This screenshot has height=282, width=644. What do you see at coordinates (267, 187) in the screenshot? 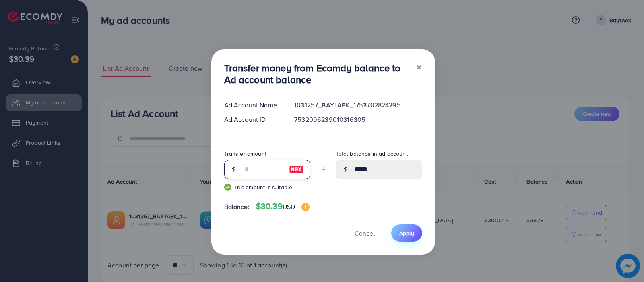
I see `small: This amount is suitable` at bounding box center [267, 187].